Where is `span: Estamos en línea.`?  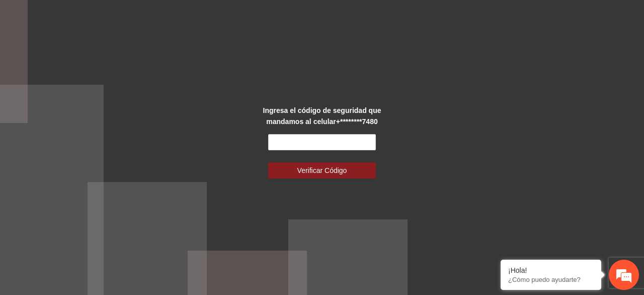 span: Estamos en línea. is located at coordinates (99, 143).